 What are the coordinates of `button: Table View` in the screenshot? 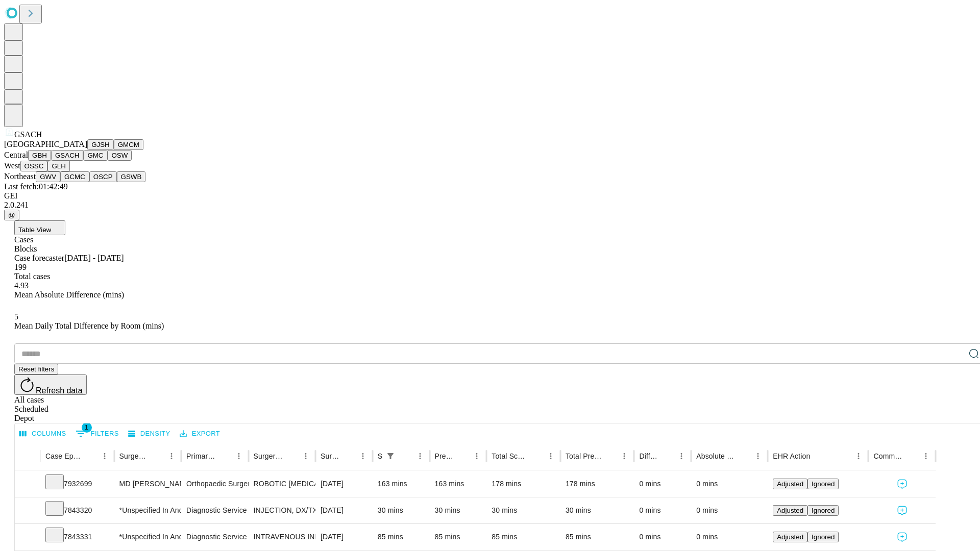 It's located at (40, 227).